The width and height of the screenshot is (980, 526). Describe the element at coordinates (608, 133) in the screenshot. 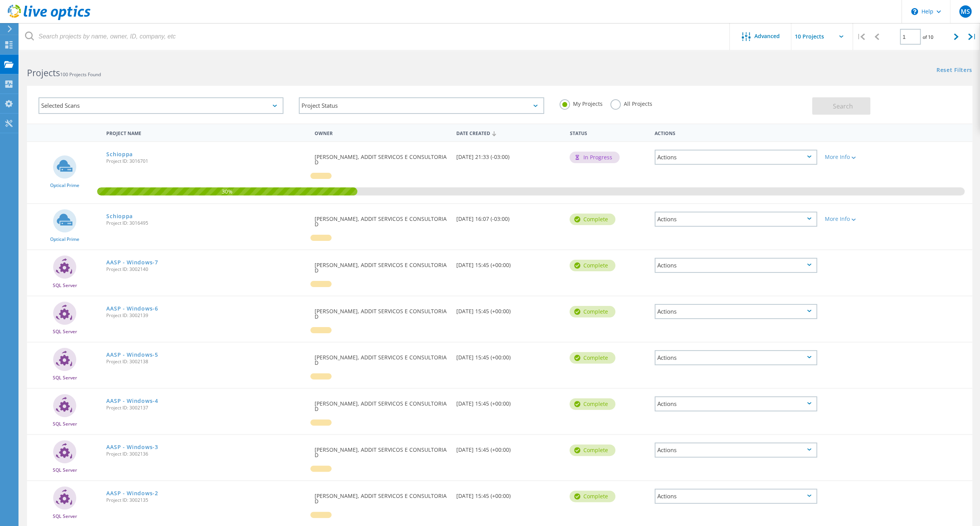

I see `div: Status` at that location.